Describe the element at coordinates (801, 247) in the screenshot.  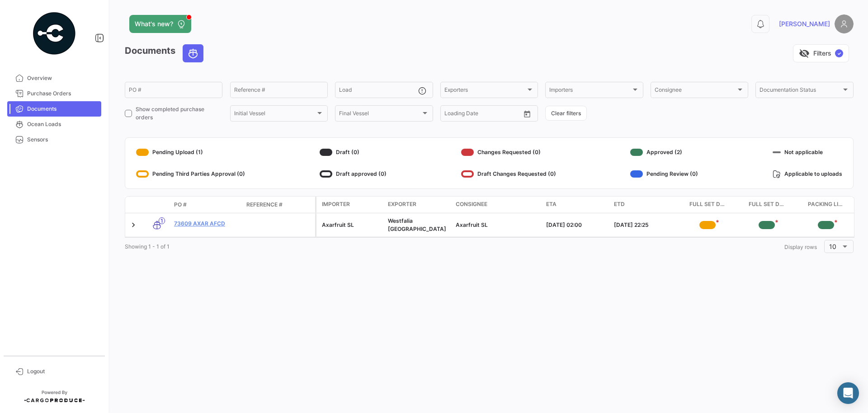
I see `span: Display rows` at that location.